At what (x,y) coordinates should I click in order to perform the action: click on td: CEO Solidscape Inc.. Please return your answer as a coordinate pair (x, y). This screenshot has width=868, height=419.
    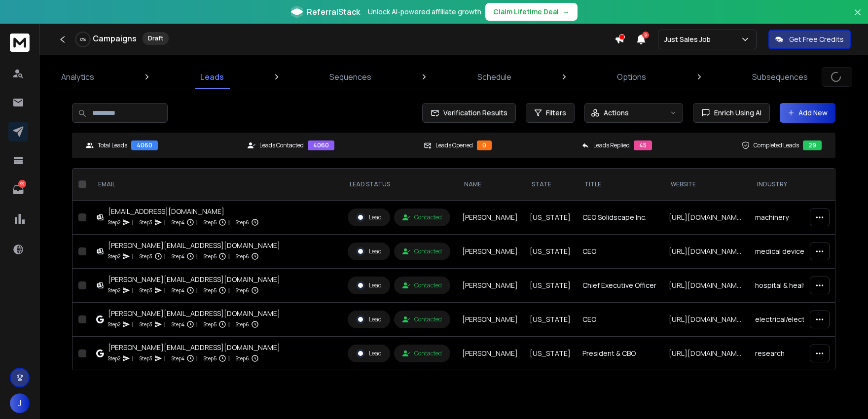
    Looking at the image, I should click on (619, 217).